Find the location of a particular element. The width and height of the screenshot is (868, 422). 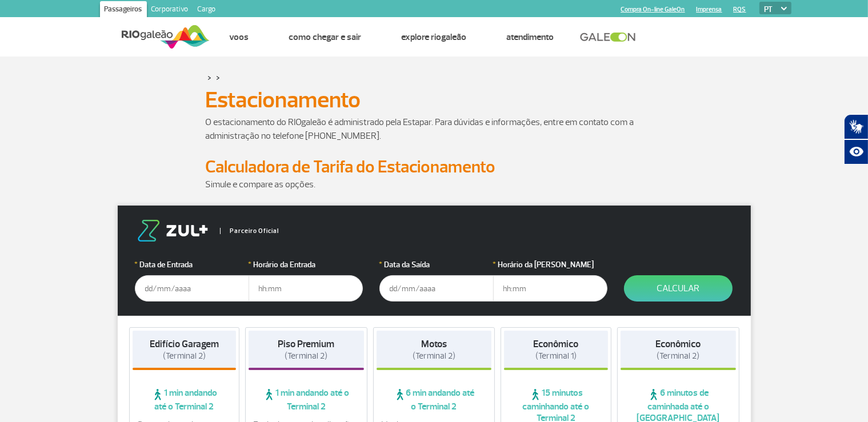

span: Parceiro Oficial is located at coordinates (249, 231).